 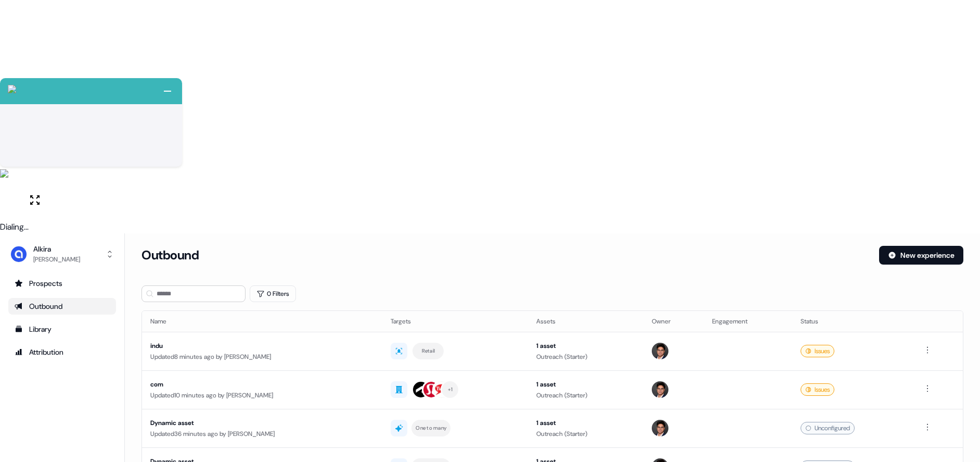 I want to click on th: Engagement, so click(x=748, y=321).